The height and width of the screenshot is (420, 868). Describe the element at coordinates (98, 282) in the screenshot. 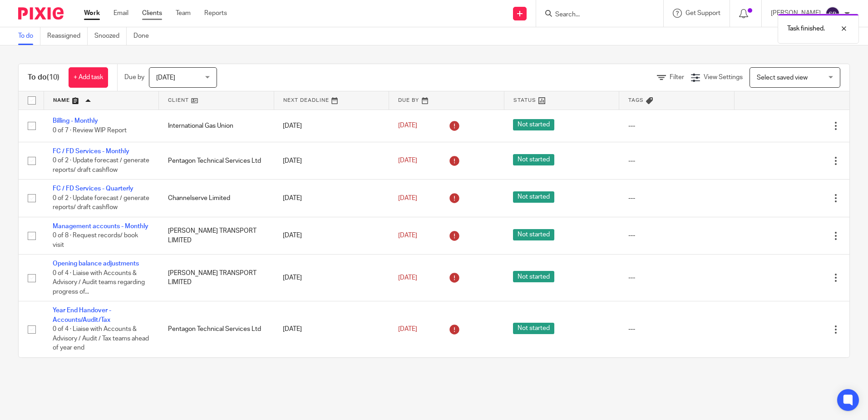

I see `span: 0 of 4 · Liaise with Accounts & Advisory / Audit teams regarding progress of...` at that location.